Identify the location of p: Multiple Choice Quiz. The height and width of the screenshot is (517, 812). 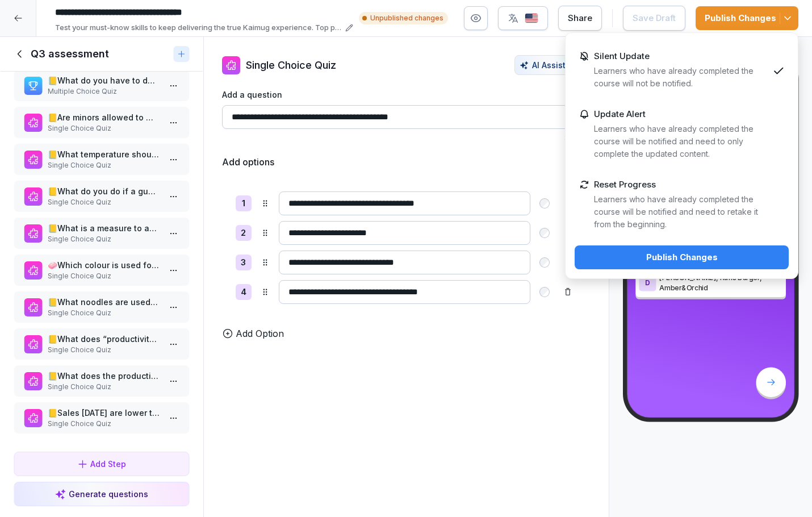
(104, 91).